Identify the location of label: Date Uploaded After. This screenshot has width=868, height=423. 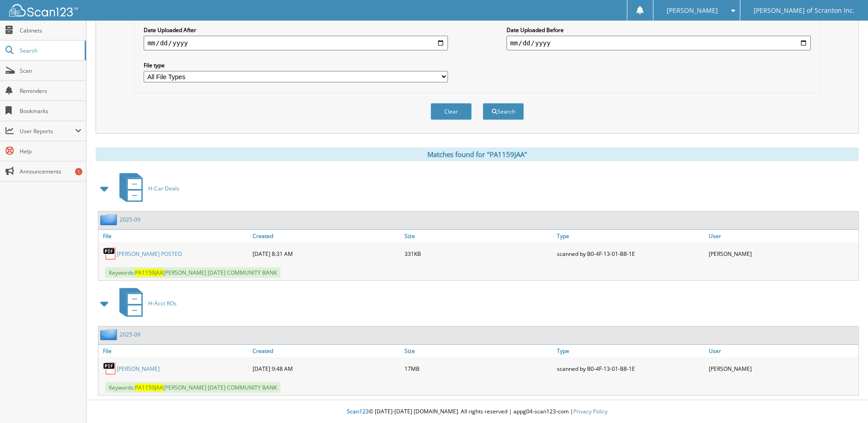
(295, 30).